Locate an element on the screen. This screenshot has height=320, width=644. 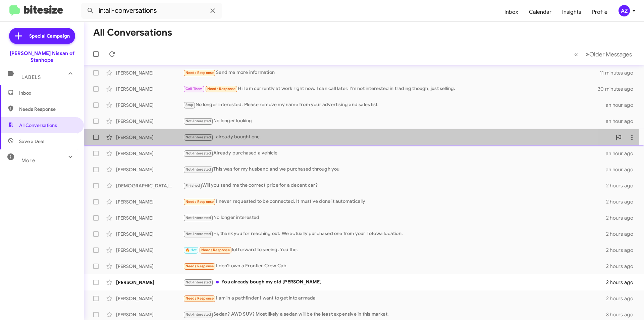
span: Labels is located at coordinates (31, 77).